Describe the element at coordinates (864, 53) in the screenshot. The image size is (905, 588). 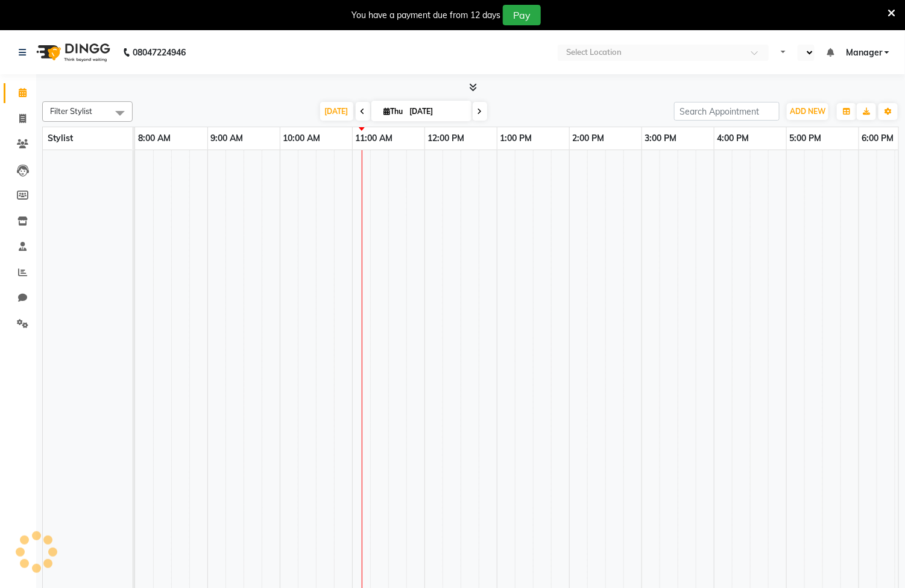
I see `span: Manager` at that location.